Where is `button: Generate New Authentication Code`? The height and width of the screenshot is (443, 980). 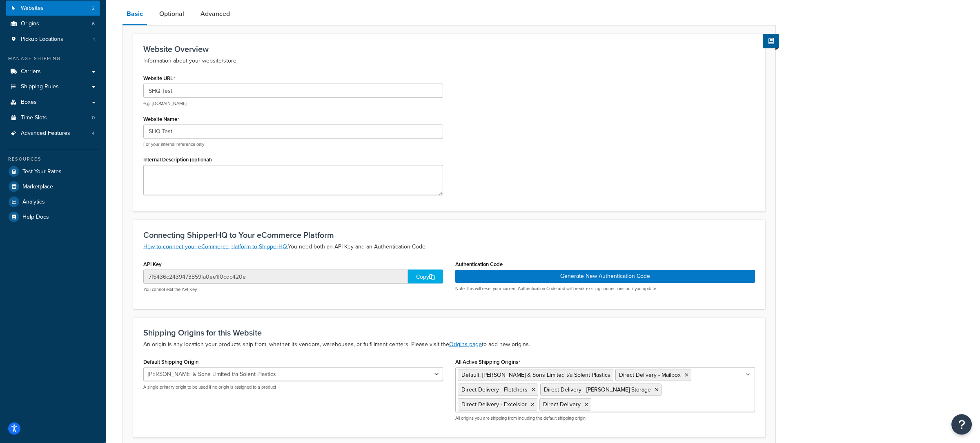 button: Generate New Authentication Code is located at coordinates (605, 276).